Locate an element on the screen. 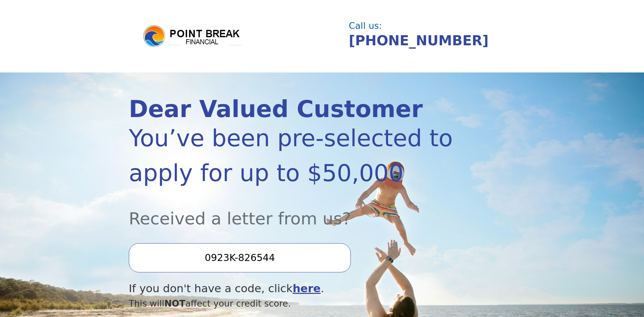  div: This will affect your credit score. is located at coordinates (293, 304).